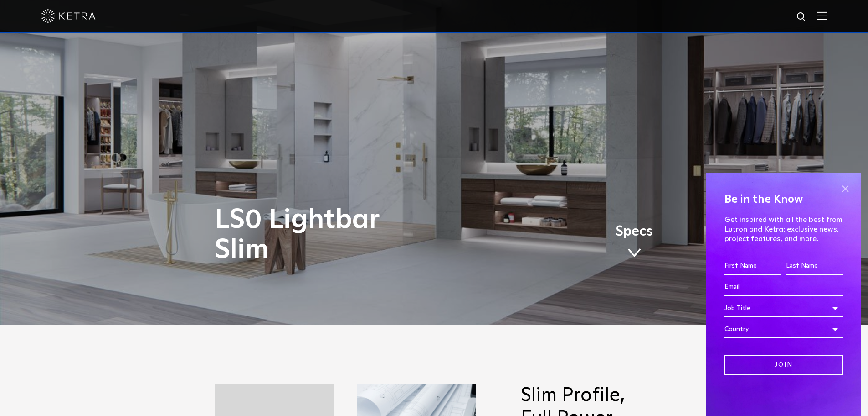  Describe the element at coordinates (753, 266) in the screenshot. I see `input: First Name` at that location.